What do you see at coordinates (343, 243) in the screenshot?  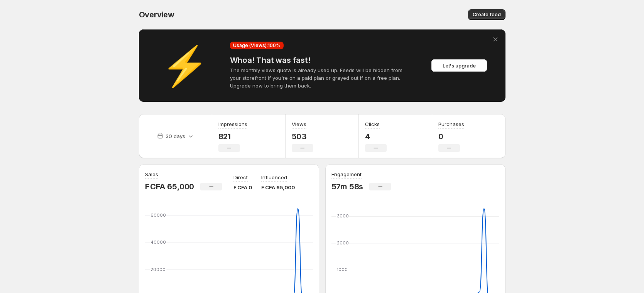 I see `text: 2000` at bounding box center [343, 243].